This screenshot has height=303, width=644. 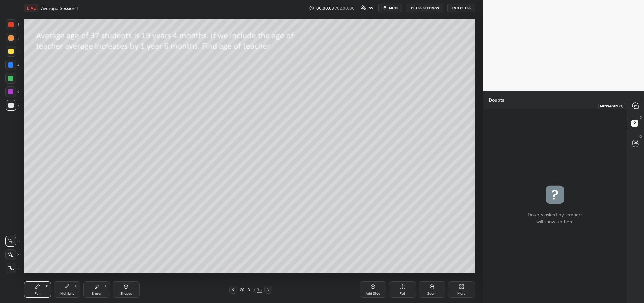 I want to click on div: More, so click(x=462, y=294).